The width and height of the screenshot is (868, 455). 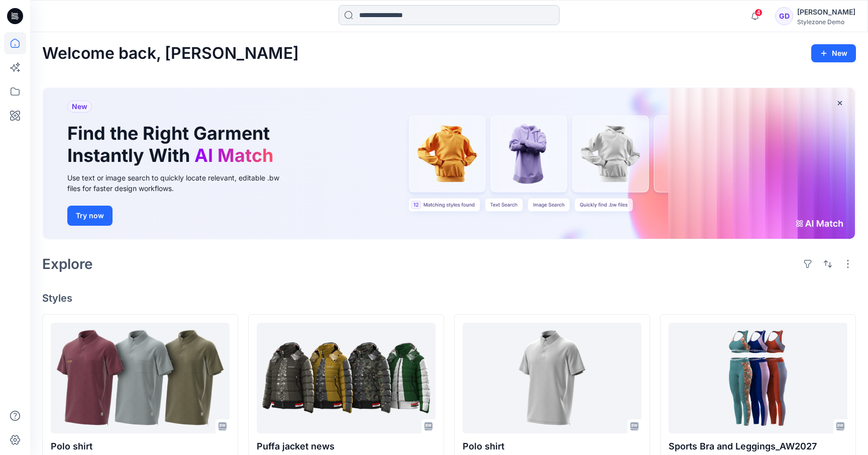 What do you see at coordinates (449, 298) in the screenshot?
I see `h4: Styles` at bounding box center [449, 298].